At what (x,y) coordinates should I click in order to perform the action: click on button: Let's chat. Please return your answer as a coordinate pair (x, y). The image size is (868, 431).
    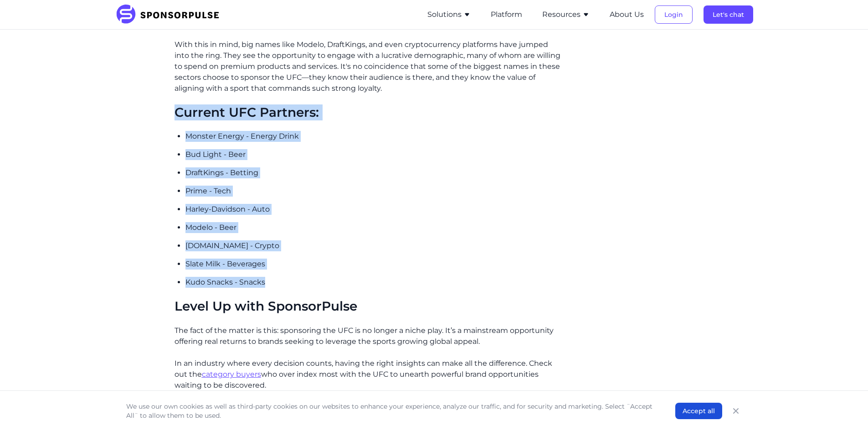
    Looking at the image, I should click on (728, 15).